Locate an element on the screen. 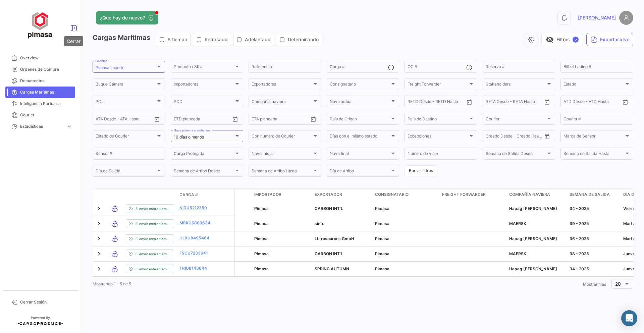 The width and height of the screenshot is (644, 333). span: Excepciones is located at coordinates (438, 137).